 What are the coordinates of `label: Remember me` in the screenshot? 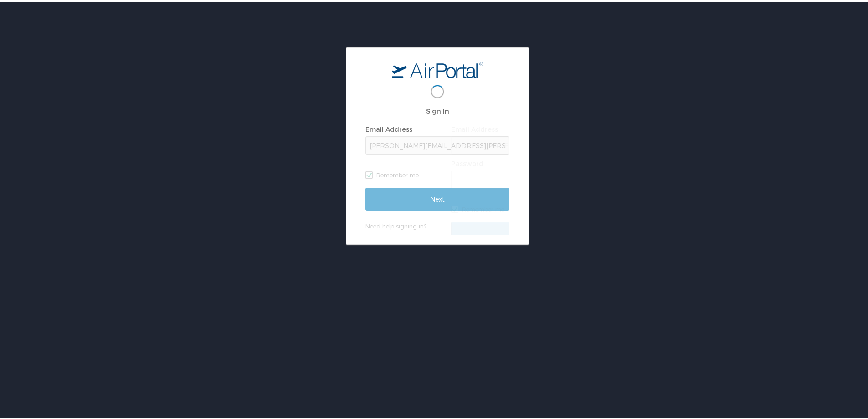 It's located at (523, 207).